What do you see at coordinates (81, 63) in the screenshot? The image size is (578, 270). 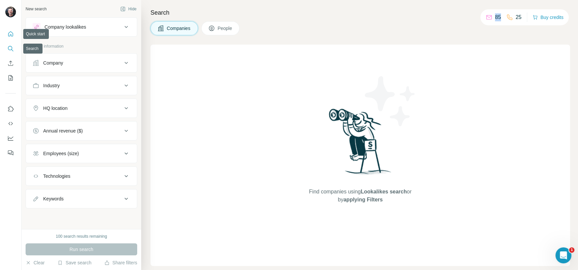 I see `button: Company` at bounding box center [81, 63].